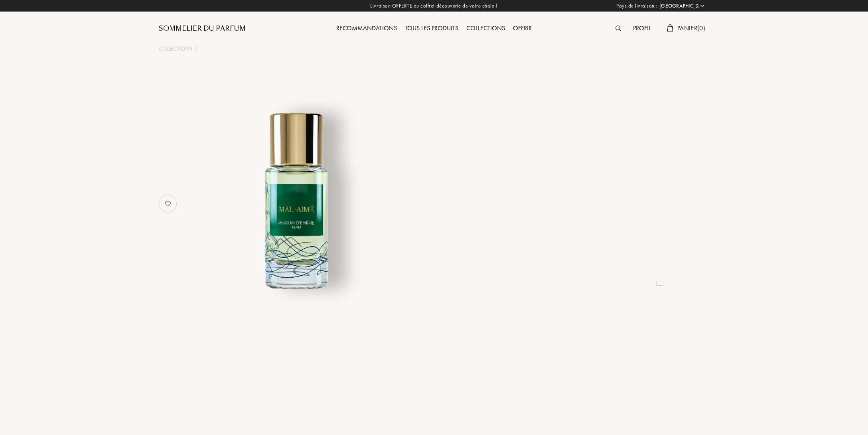 The height and width of the screenshot is (435, 868). What do you see at coordinates (618, 28) in the screenshot?
I see `img: search_icn.svg` at bounding box center [618, 28].